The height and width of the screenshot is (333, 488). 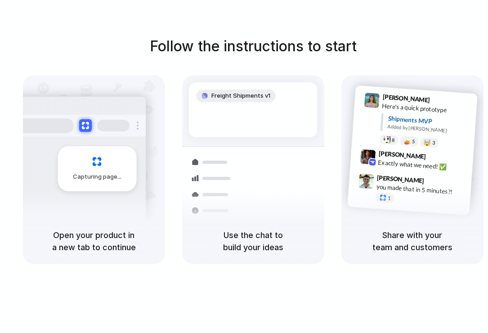 I want to click on div: Shipments MVP, so click(x=429, y=121).